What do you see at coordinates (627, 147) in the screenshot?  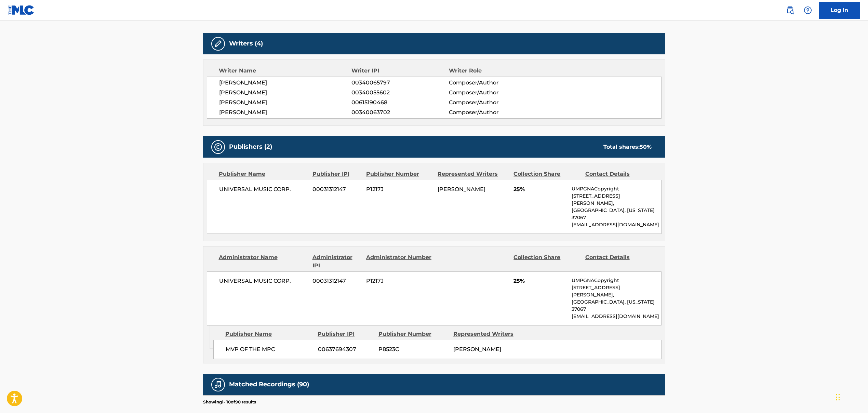 I see `div: Total shares:` at bounding box center [627, 147].